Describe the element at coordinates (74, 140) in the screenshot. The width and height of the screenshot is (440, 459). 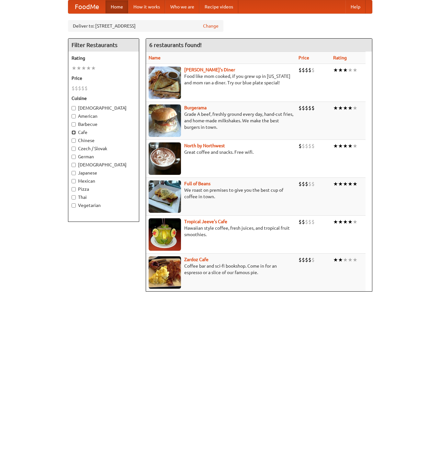
I see `input: Chinese` at that location.